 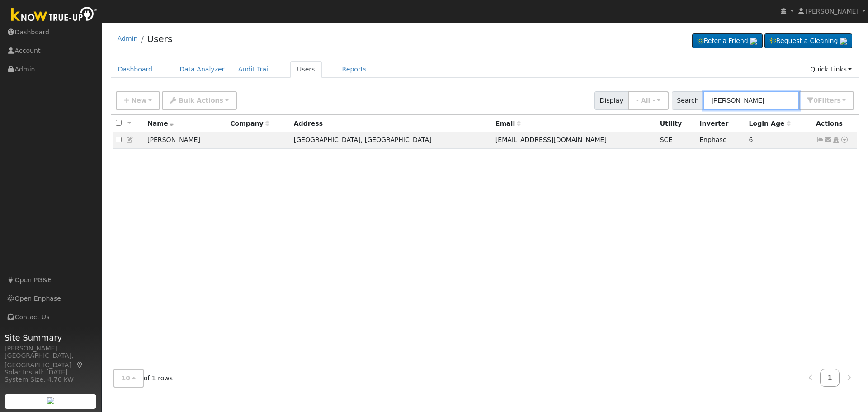 I want to click on span: Name, so click(x=160, y=124).